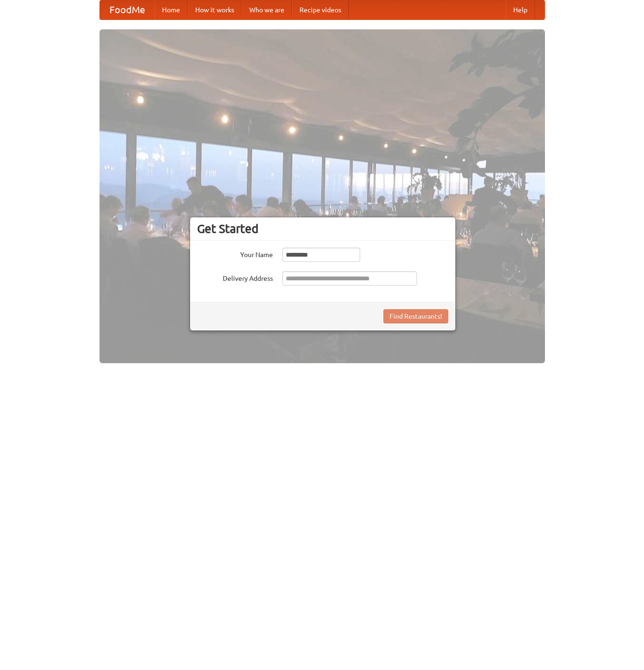 The width and height of the screenshot is (644, 670). I want to click on label: Your Name, so click(235, 254).